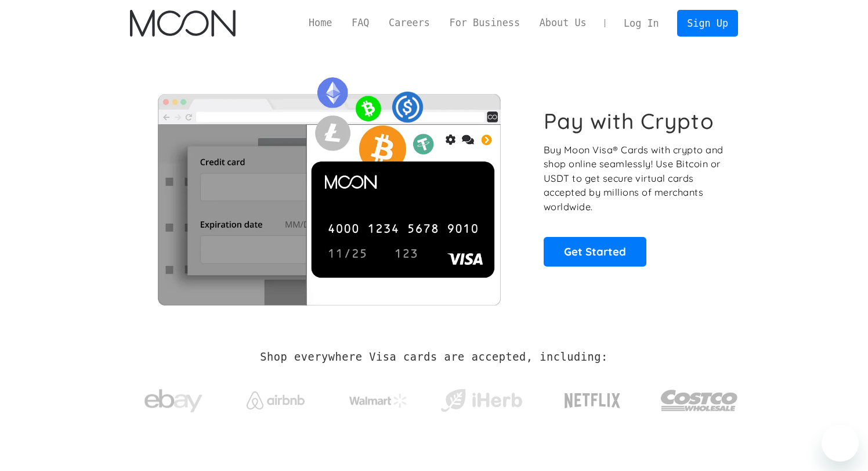  I want to click on a: Careers, so click(409, 22).